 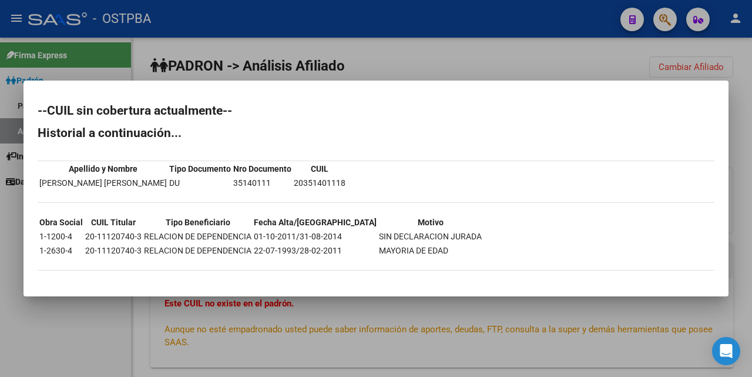 What do you see at coordinates (61, 236) in the screenshot?
I see `td: 1-1200-4` at bounding box center [61, 236].